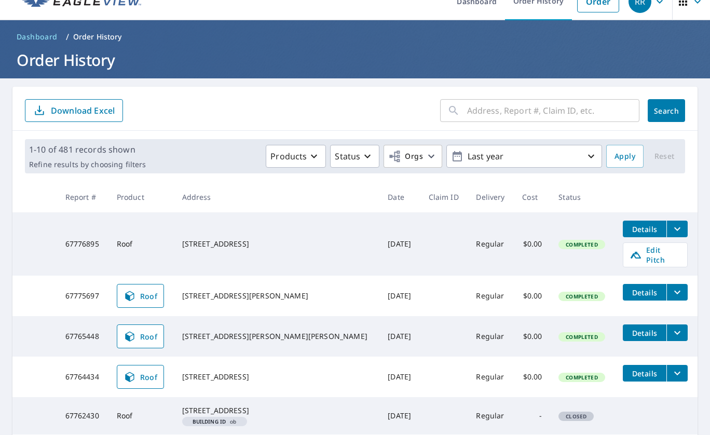 The image size is (710, 435). Describe the element at coordinates (83, 416) in the screenshot. I see `td: 67762430` at that location.